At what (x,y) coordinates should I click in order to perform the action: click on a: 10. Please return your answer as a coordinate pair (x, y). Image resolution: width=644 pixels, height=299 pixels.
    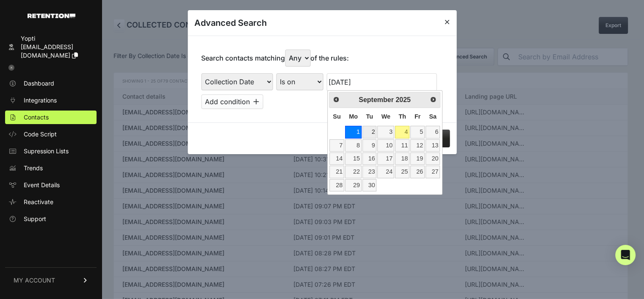
    Looking at the image, I should click on (385, 145).